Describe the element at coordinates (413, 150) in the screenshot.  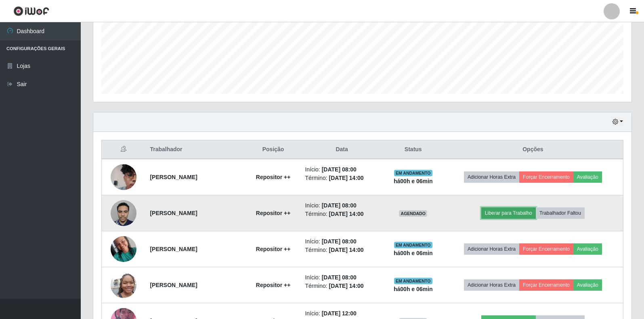
I see `th: Status` at that location.